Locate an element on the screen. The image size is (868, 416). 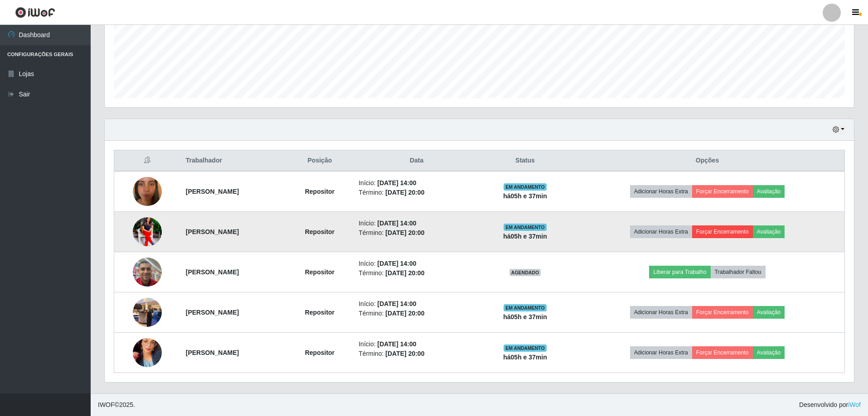
span: AGENDADO is located at coordinates (525, 273).